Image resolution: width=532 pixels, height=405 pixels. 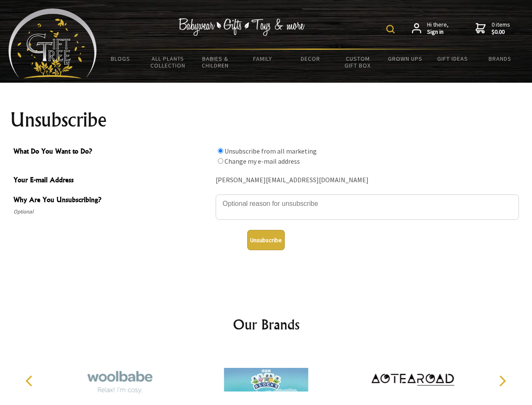 What do you see at coordinates (358, 62) in the screenshot?
I see `a: Custom Gift Box` at bounding box center [358, 62].